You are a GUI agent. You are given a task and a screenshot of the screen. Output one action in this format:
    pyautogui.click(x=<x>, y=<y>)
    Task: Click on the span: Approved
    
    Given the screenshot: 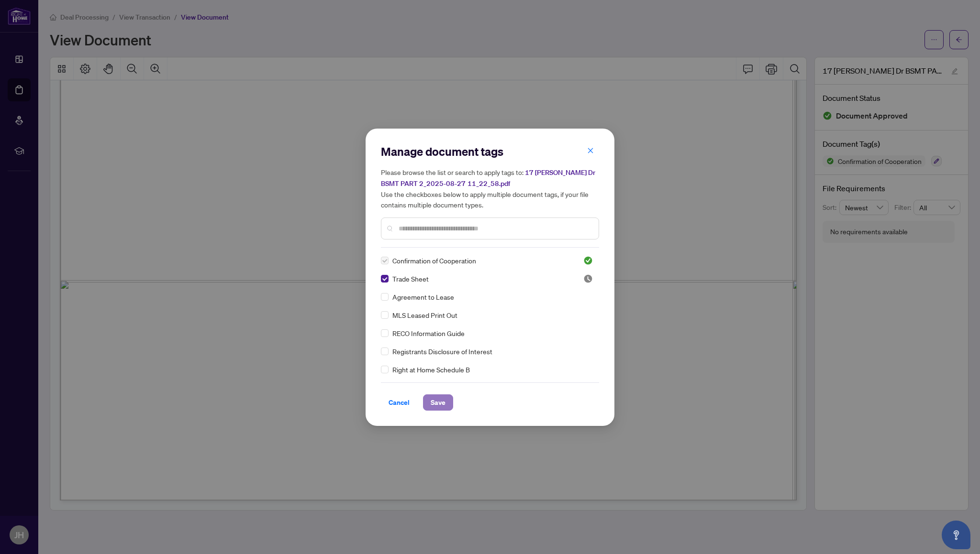 What is the action you would take?
    pyautogui.click(x=588, y=261)
    